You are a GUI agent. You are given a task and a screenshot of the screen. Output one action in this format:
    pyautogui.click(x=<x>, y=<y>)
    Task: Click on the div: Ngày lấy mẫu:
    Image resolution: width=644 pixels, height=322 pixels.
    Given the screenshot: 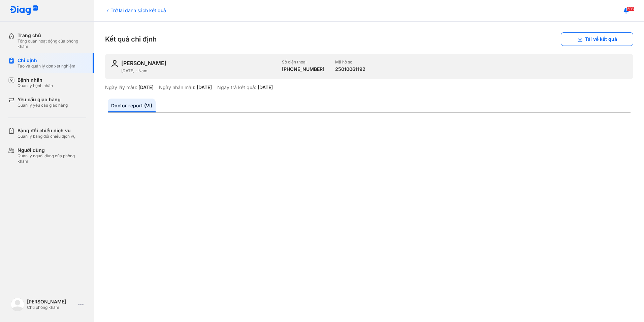 What is the action you would take?
    pyautogui.click(x=121, y=87)
    